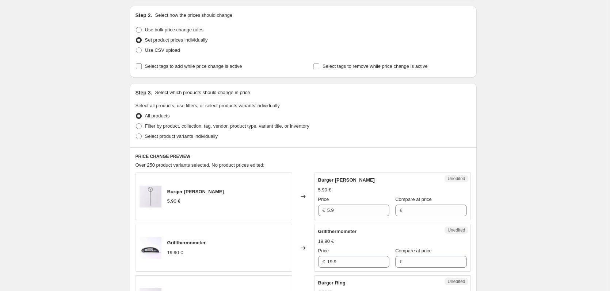 The width and height of the screenshot is (610, 291). Describe the element at coordinates (227, 126) in the screenshot. I see `span: Filter by product, collection, tag, vendor, product type, variant title, or inventory` at that location.